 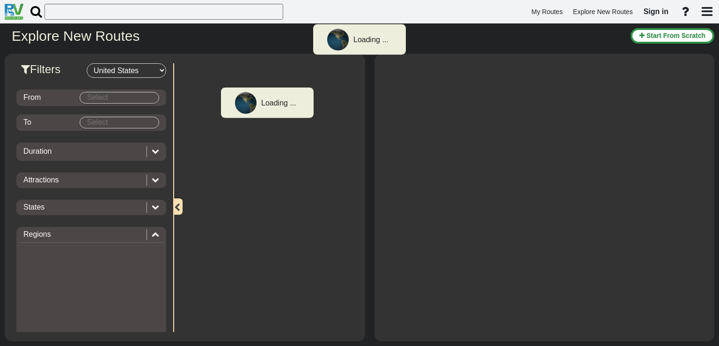 I want to click on span: Sign in, so click(x=656, y=11).